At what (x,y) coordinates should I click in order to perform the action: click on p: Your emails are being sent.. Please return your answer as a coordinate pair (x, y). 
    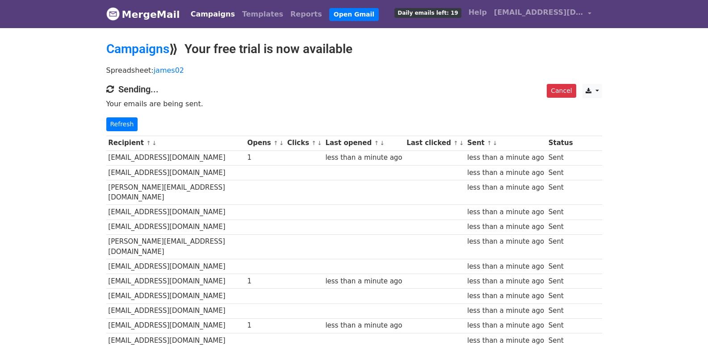
    Looking at the image, I should click on (354, 104).